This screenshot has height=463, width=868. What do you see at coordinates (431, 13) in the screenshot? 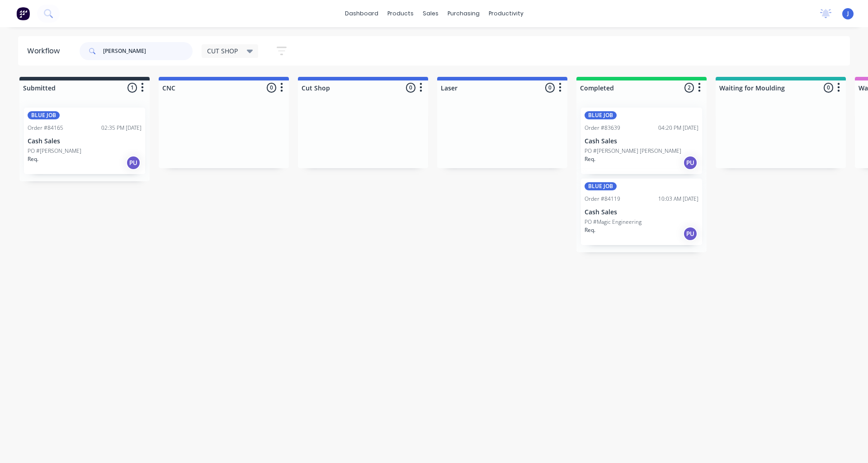
I see `div: sales` at bounding box center [431, 13].